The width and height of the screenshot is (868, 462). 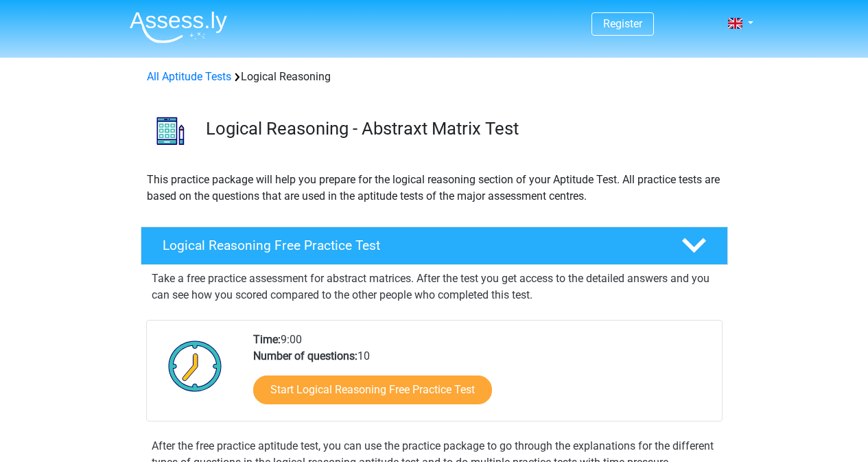 I want to click on a: Logical Reasoning Free Practice Test, so click(x=434, y=246).